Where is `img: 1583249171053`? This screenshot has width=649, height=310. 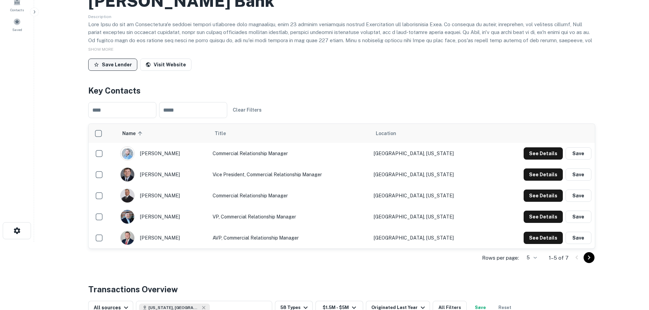 img: 1583249171053 is located at coordinates (127, 175).